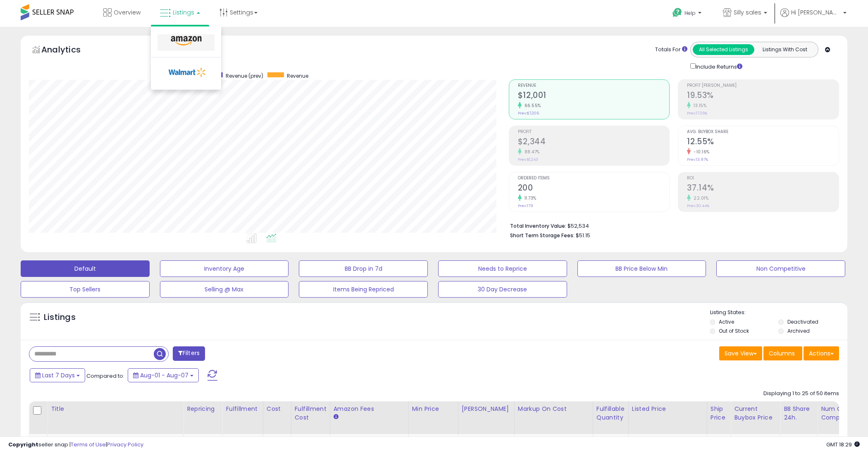  What do you see at coordinates (698, 206) in the screenshot?
I see `small: Prev: 30.44%` at bounding box center [698, 206].